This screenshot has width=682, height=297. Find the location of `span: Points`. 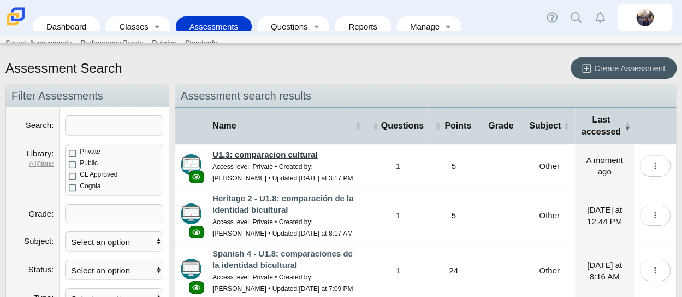

span: Points is located at coordinates (458, 126).